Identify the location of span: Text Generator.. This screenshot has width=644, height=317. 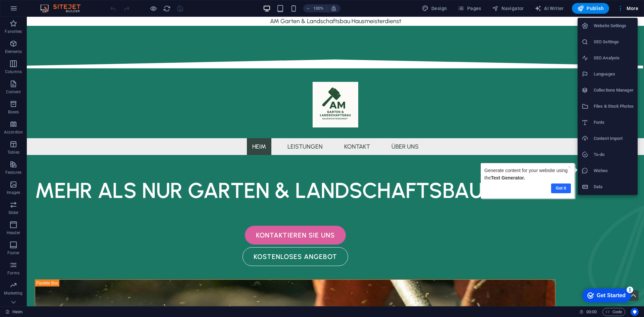
(28, 14).